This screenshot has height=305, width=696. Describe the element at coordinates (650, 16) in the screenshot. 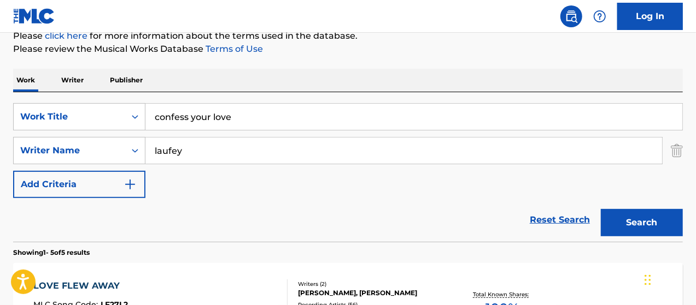

I see `a: Log In` at that location.